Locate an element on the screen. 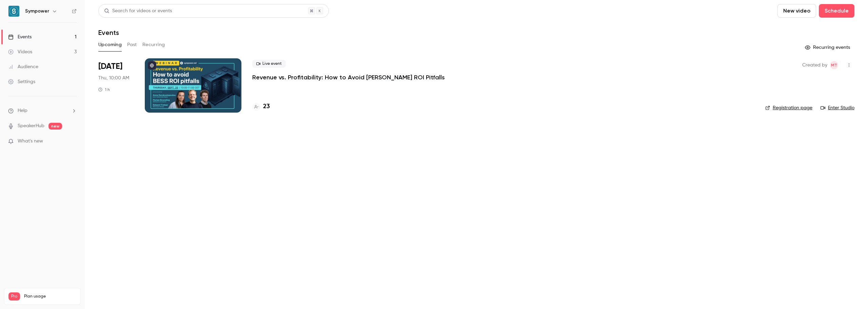 The image size is (868, 309). a: 23 is located at coordinates (261, 107).